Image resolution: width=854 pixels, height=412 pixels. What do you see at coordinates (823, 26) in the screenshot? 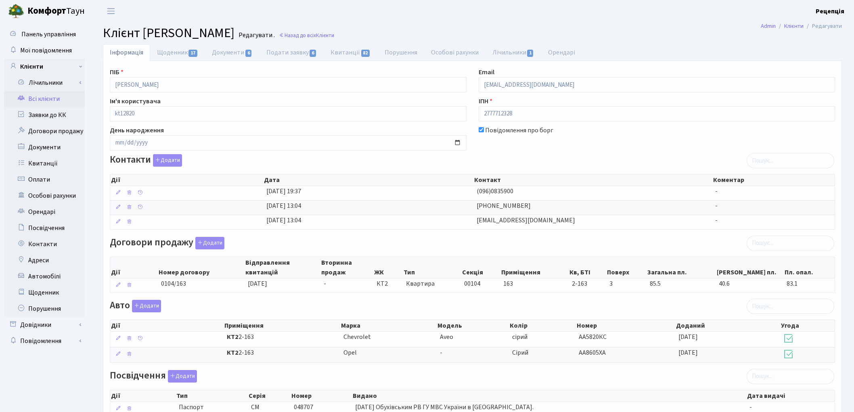
I see `li: Редагувати` at bounding box center [823, 26].